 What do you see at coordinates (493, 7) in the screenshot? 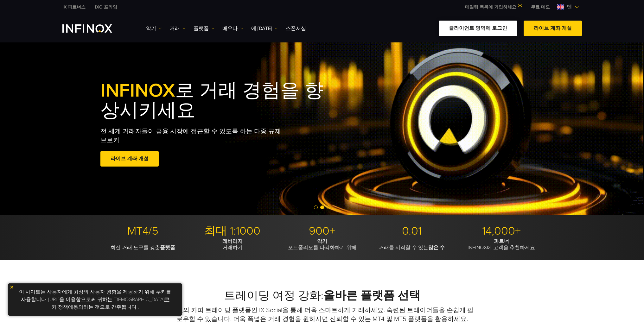
I see `a: 메일링 목록에 가입하세요` at bounding box center [493, 7].